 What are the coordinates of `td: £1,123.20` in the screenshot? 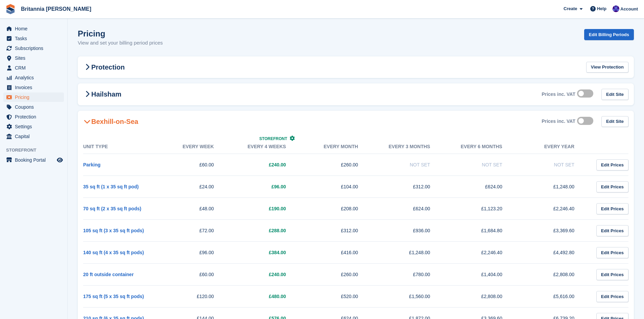 It's located at (479, 209).